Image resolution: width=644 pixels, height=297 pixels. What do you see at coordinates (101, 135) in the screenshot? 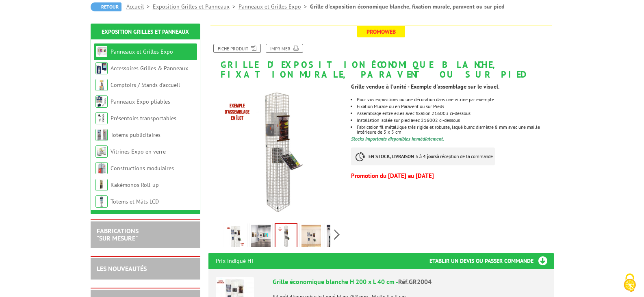
I see `img: Totems publicitaires` at bounding box center [101, 135].